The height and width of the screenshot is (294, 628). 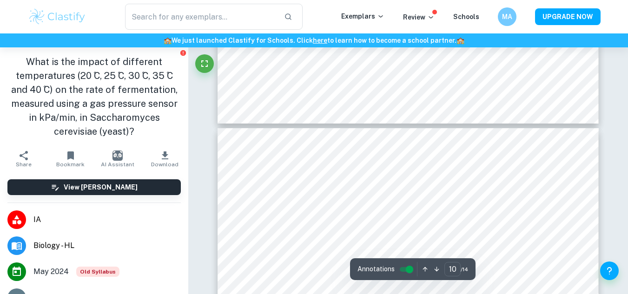 What do you see at coordinates (51, 272) in the screenshot?
I see `span: May 2024` at bounding box center [51, 272].